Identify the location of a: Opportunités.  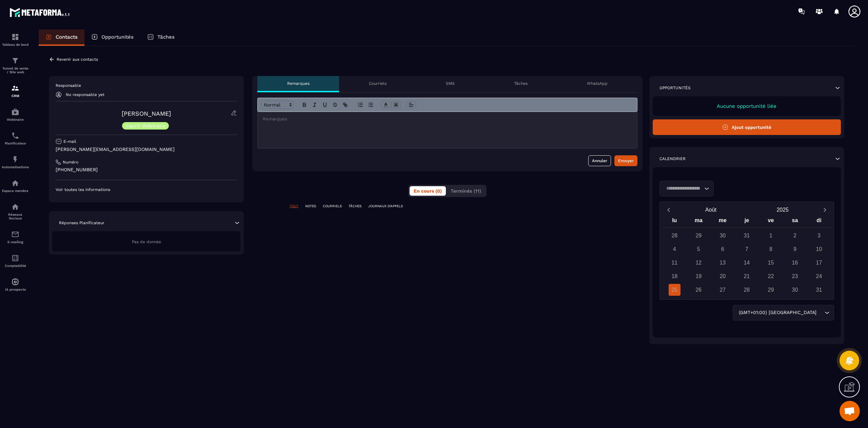
(112, 38).